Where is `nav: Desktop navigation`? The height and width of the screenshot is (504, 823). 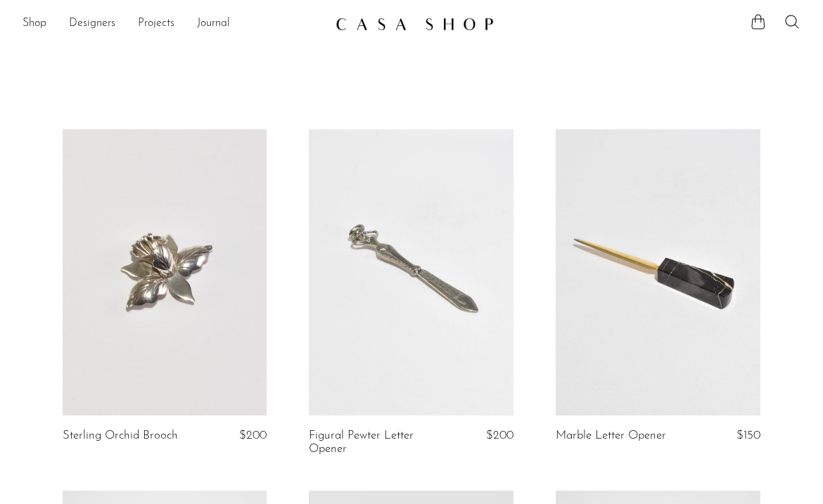
nav: Desktop navigation is located at coordinates (173, 24).